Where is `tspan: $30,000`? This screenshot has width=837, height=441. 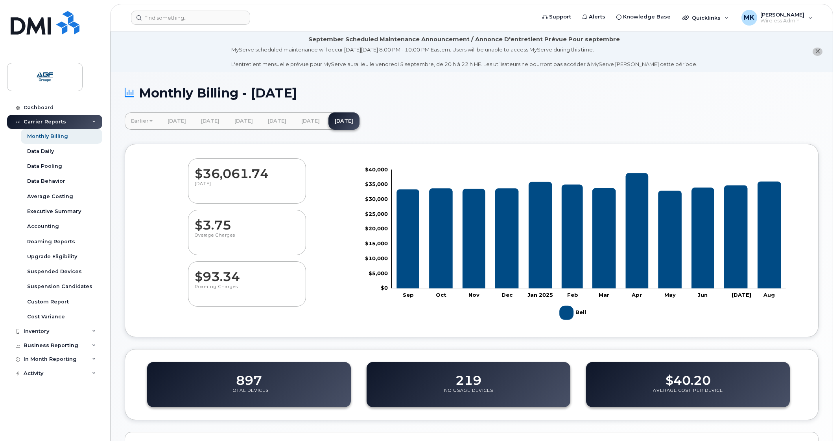 tspan: $30,000 is located at coordinates (376, 199).